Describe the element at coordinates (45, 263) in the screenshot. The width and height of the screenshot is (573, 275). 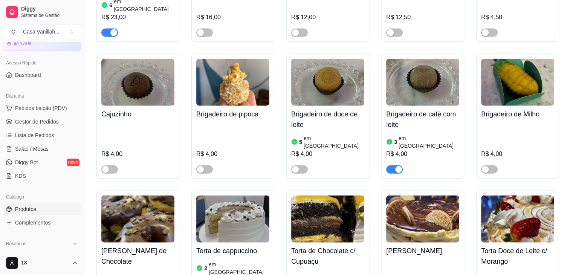
I see `span: 13` at that location.